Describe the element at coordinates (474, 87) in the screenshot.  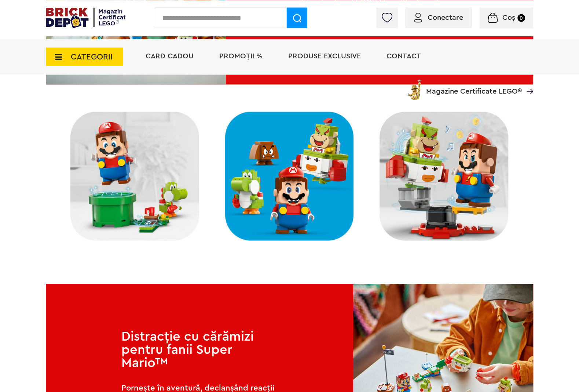
I see `span: Magazine Certificate LEGO®` at that location.